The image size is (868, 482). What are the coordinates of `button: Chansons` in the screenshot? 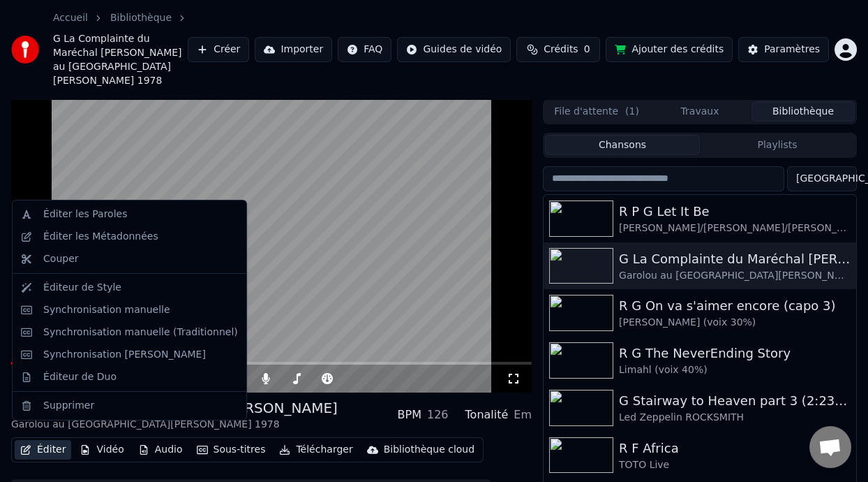 It's located at (622, 145).